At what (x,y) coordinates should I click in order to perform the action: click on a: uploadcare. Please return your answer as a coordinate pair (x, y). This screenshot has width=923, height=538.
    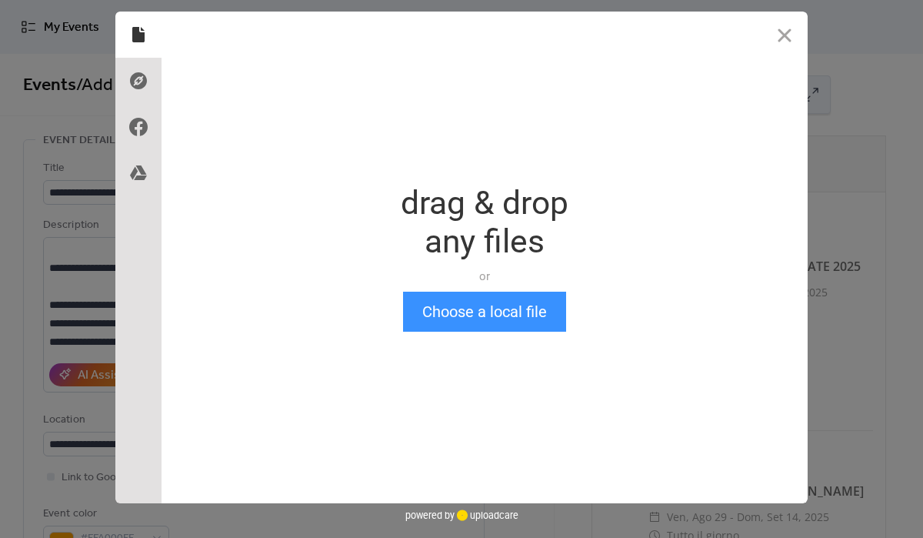
    Looking at the image, I should click on (486, 515).